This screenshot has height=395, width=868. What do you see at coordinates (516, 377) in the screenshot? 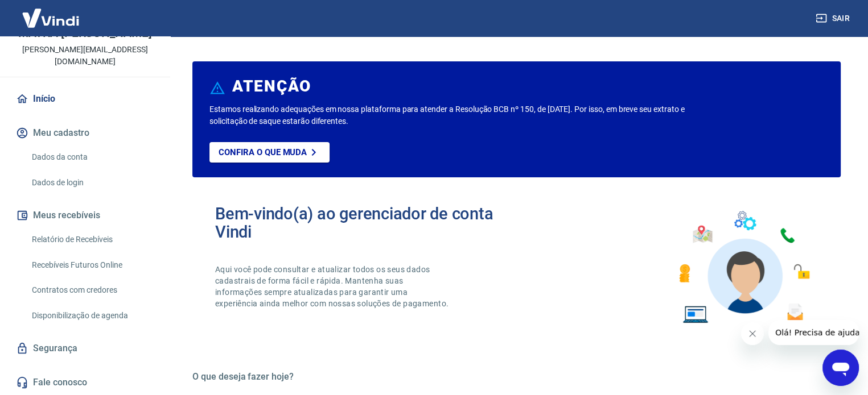
I see `h5: O que deseja fazer hoje?` at bounding box center [516, 377].